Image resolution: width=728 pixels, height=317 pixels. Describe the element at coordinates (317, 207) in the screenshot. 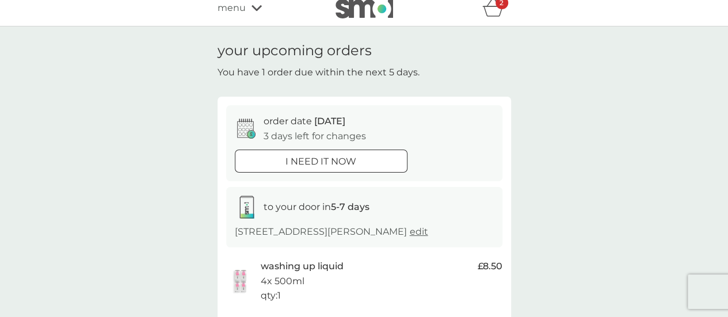

I see `span: to your door in` at that location.